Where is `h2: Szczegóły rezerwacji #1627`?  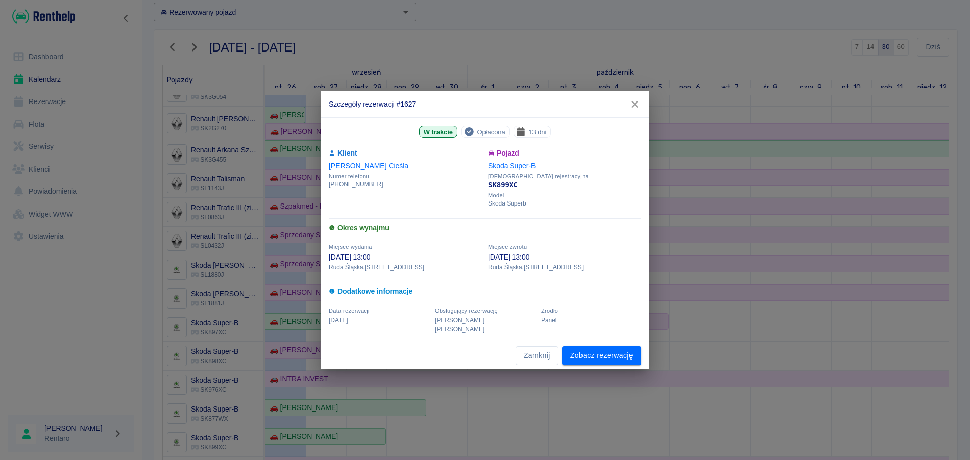 h2: Szczegóły rezerwacji #1627 is located at coordinates (485, 104).